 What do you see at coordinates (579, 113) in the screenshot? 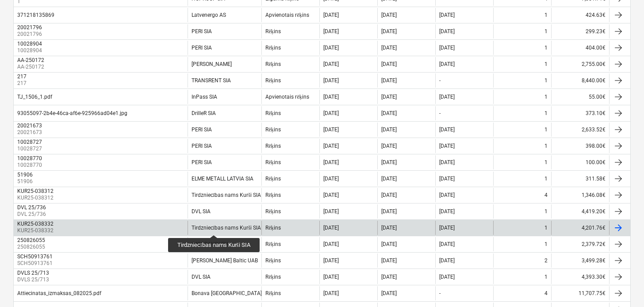
I see `div: 373.10€` at bounding box center [579, 113].